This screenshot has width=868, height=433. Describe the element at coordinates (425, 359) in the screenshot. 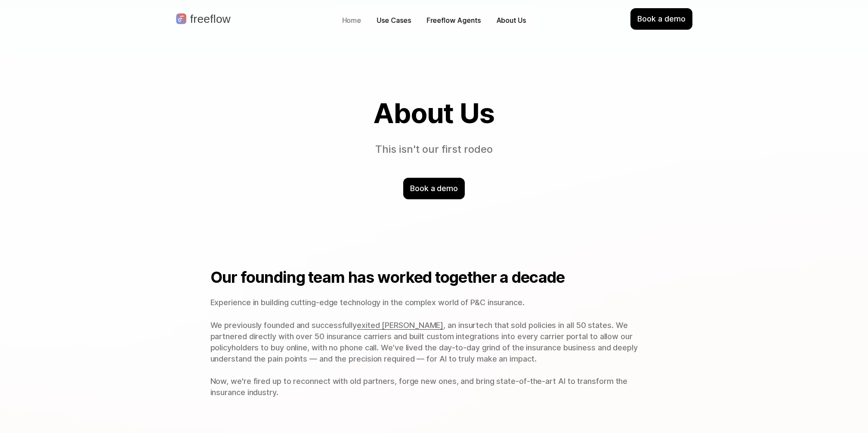

I see `span: , an insurtech that sold policies in all 50 states. We partnered directly with over 50 insurance ...` at that location.